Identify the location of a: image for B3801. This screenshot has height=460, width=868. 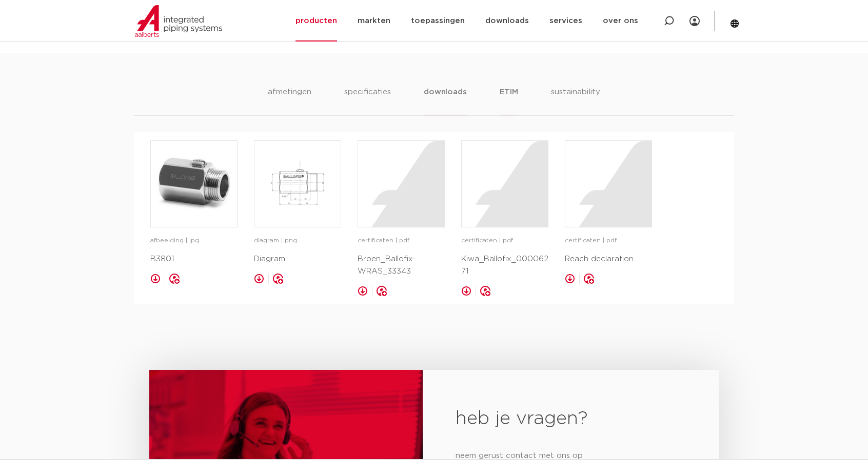
(194, 184).